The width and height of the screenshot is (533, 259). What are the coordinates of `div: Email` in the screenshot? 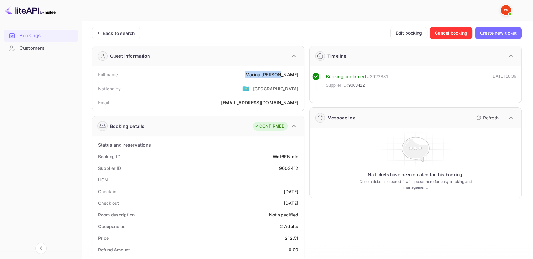 It's located at (103, 102).